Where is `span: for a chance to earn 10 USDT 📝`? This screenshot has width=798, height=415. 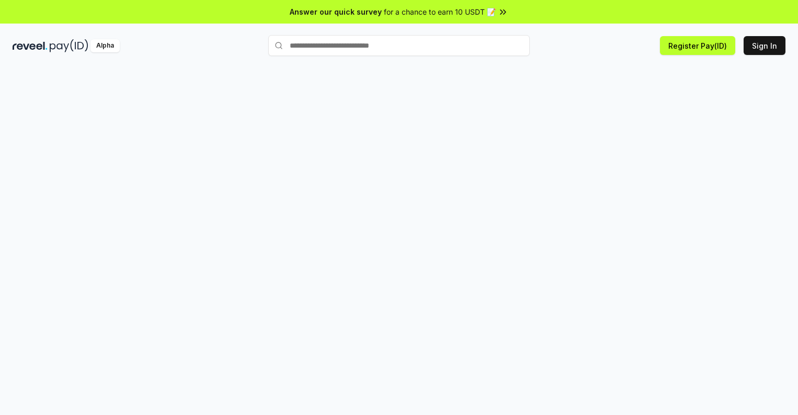
span: for a chance to earn 10 USDT 📝 is located at coordinates (440, 12).